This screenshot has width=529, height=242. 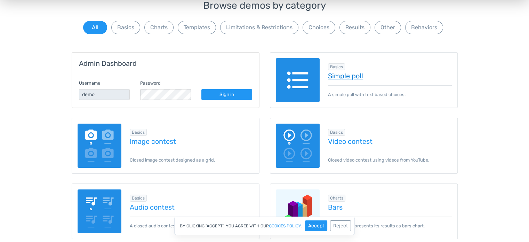 I want to click on a: Image contest, so click(x=192, y=141).